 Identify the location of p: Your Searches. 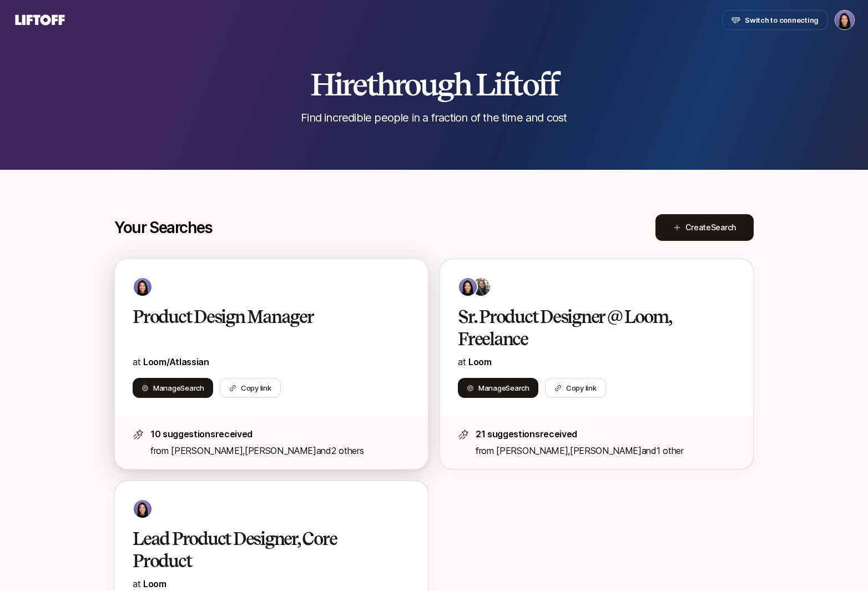
(163, 228).